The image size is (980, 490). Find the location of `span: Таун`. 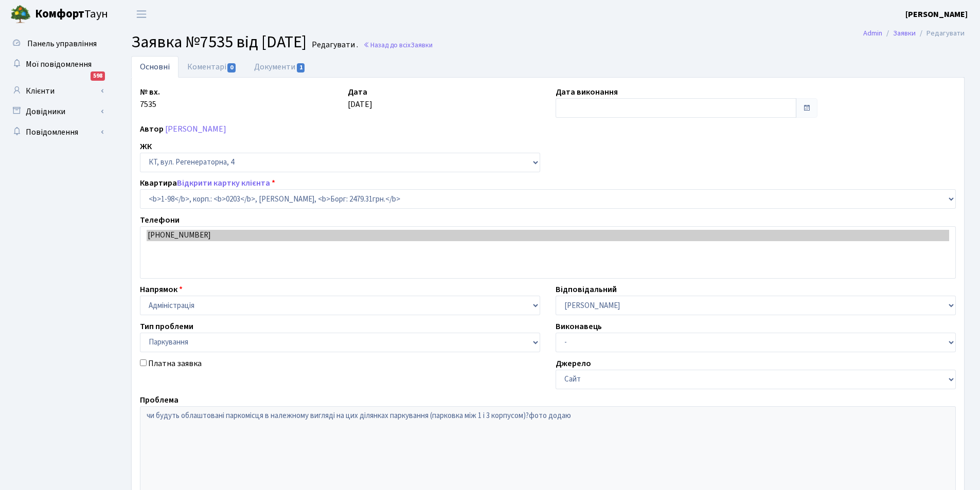

span: Таун is located at coordinates (72, 15).